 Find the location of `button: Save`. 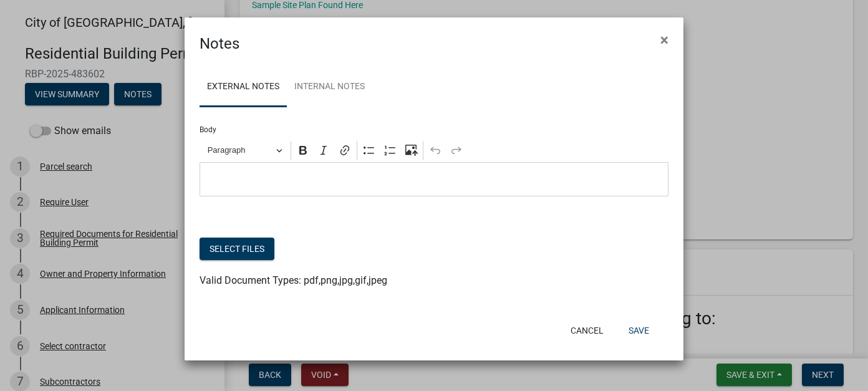

button: Save is located at coordinates (639, 331).